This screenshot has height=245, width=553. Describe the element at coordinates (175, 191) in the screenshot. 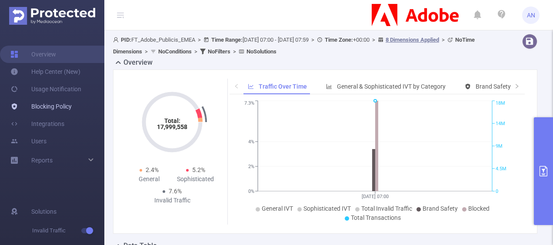

I see `span: 7.6%` at that location.